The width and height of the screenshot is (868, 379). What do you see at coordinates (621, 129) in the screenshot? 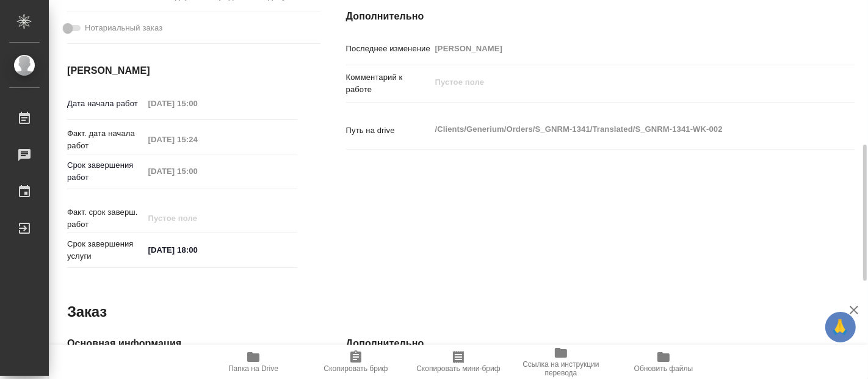
I see `textarea: /Clients/Generium/Orders/S_GNRM-1341/Translated/S_GNRM-1341-WK-002` at bounding box center [621, 129].